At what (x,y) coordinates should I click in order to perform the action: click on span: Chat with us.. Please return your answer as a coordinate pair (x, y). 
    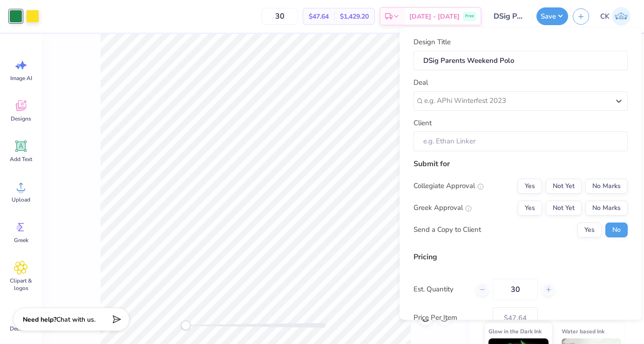
    Looking at the image, I should click on (76, 319).